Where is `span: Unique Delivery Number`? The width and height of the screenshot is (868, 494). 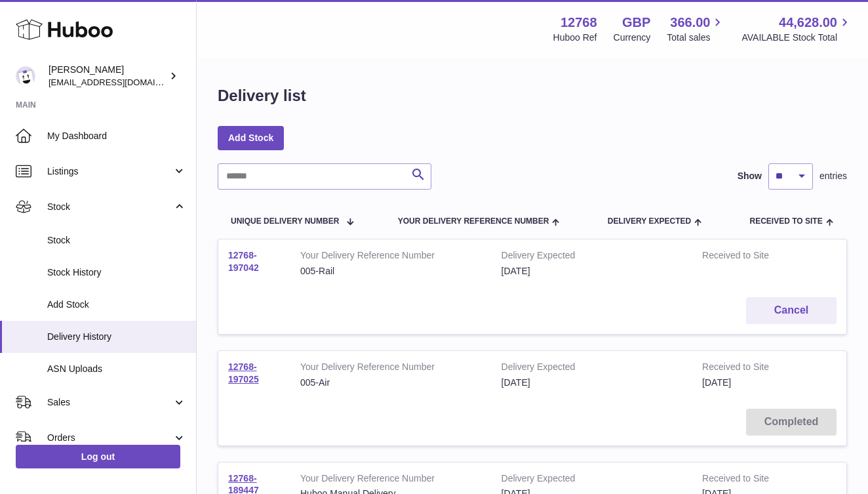
span: Unique Delivery Number is located at coordinates (285, 221).